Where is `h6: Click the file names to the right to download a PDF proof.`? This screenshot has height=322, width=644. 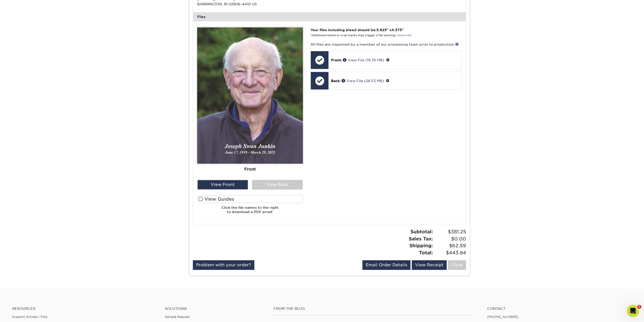
h6: Click the file names to the right to download a PDF proof. is located at coordinates (250, 212).